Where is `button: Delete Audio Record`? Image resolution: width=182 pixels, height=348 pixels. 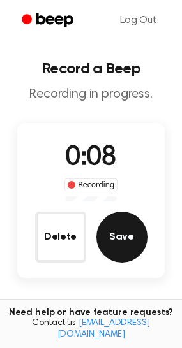 button: Delete Audio Record is located at coordinates (61, 237).